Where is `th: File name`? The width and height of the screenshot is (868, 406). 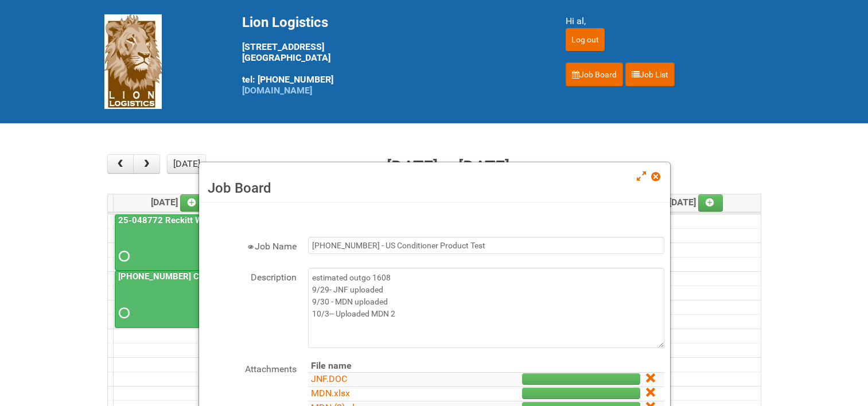
th: File name is located at coordinates (392, 365).